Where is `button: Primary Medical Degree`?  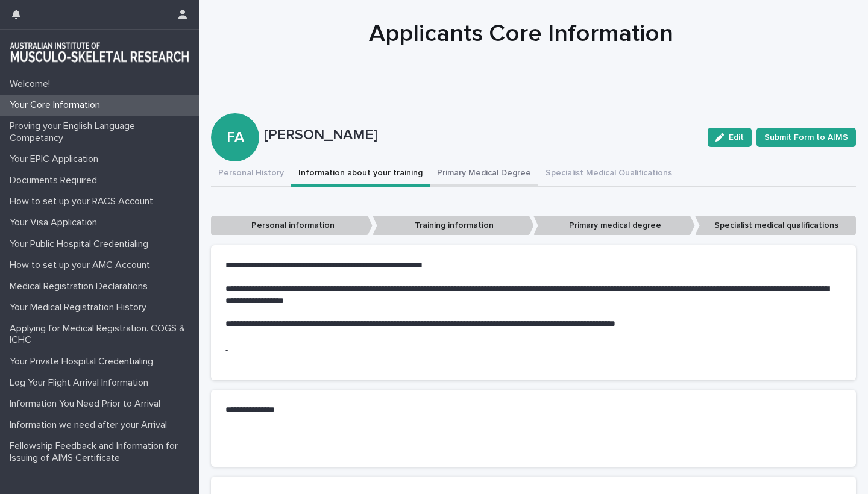
button: Primary Medical Degree is located at coordinates (484, 174).